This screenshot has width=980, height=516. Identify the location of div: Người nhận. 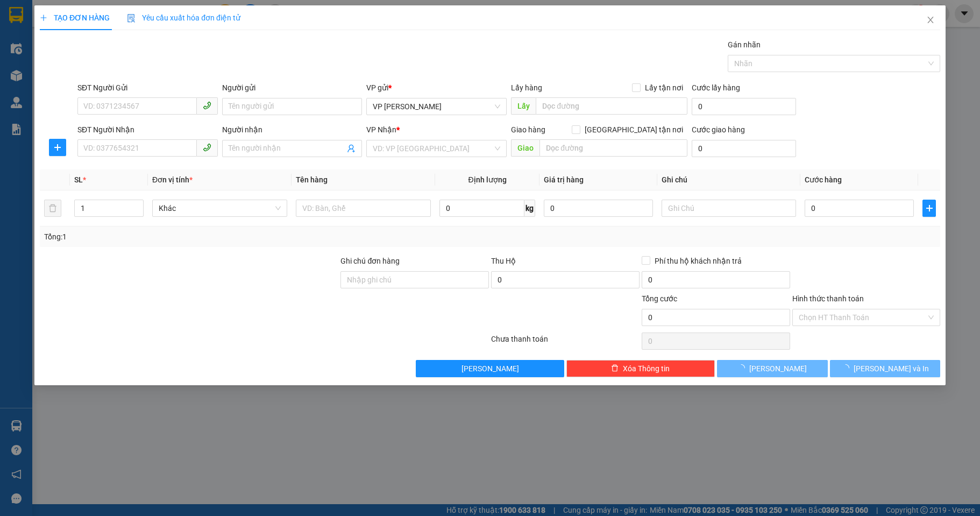
(292, 130).